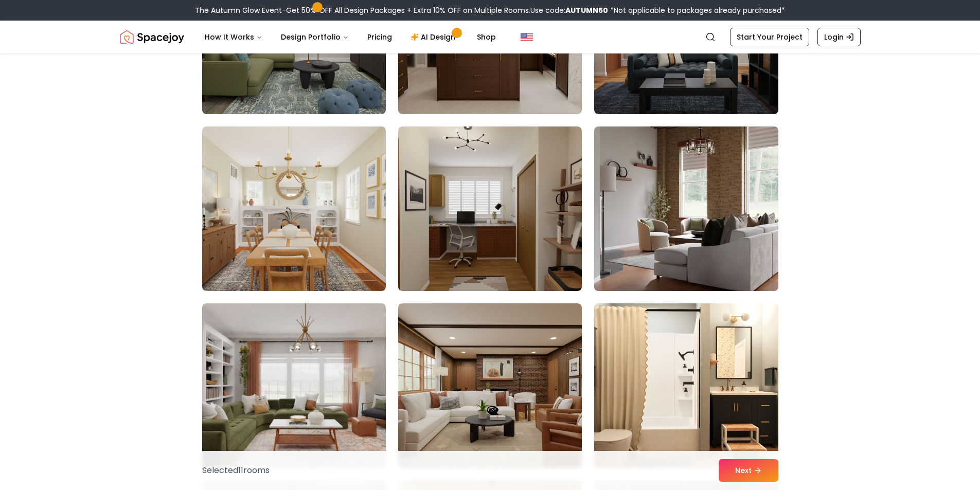 The image size is (980, 490). I want to click on button: How It Works, so click(233, 37).